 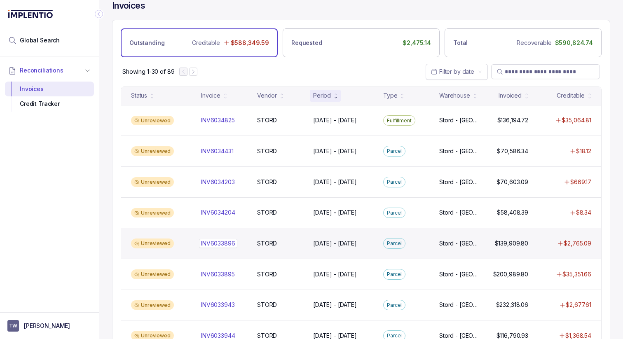 What do you see at coordinates (399, 121) in the screenshot?
I see `p: Fulfillment` at bounding box center [399, 121].